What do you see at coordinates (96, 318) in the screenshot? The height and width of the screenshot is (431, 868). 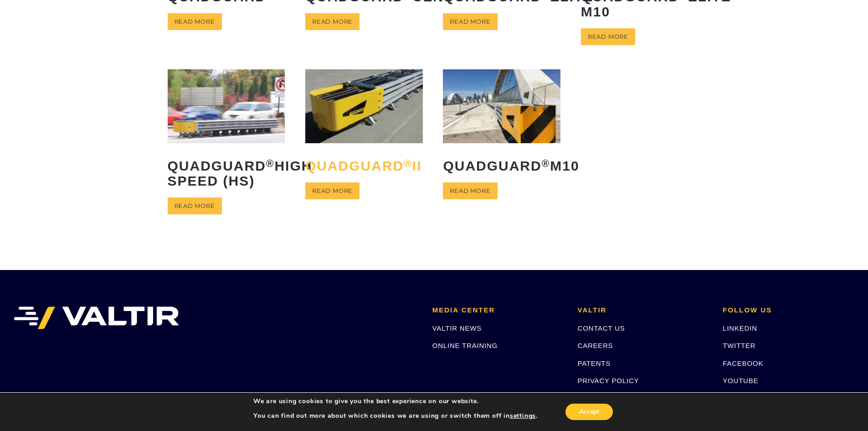 I see `img: VALTIR` at bounding box center [96, 318].